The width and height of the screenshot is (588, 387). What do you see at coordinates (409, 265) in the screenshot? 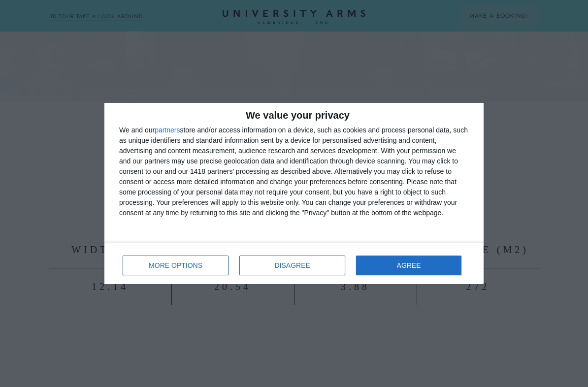
I see `span: AGREE` at bounding box center [409, 265].